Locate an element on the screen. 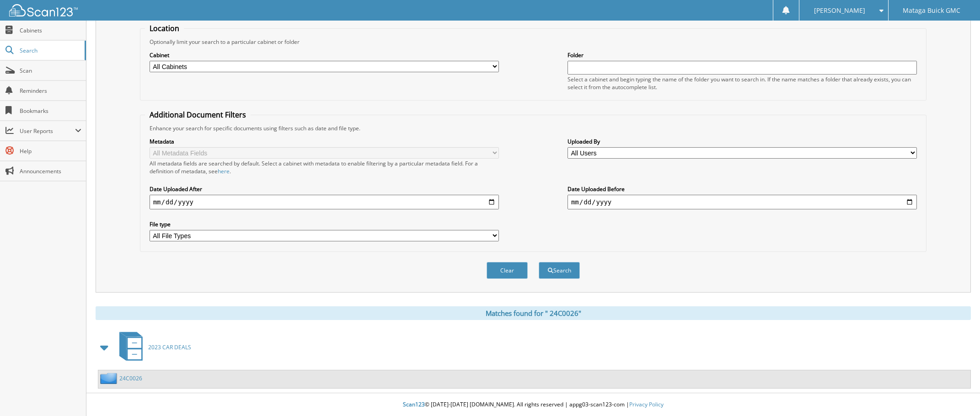 The height and width of the screenshot is (416, 980). div: Matches found for " 24C0026" is located at coordinates (533, 313).